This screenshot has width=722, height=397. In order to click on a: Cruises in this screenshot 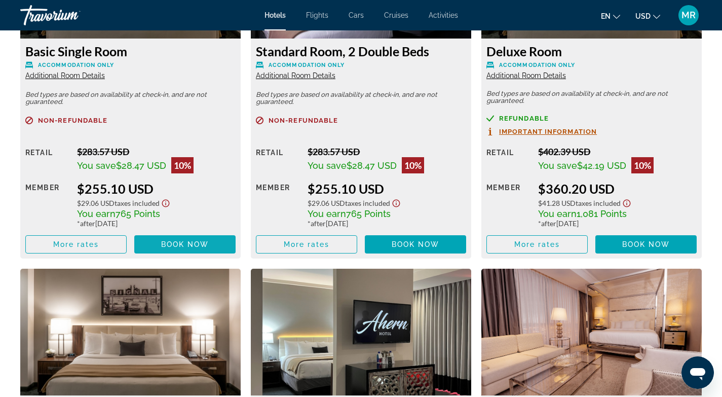, I will do `click(396, 15)`.